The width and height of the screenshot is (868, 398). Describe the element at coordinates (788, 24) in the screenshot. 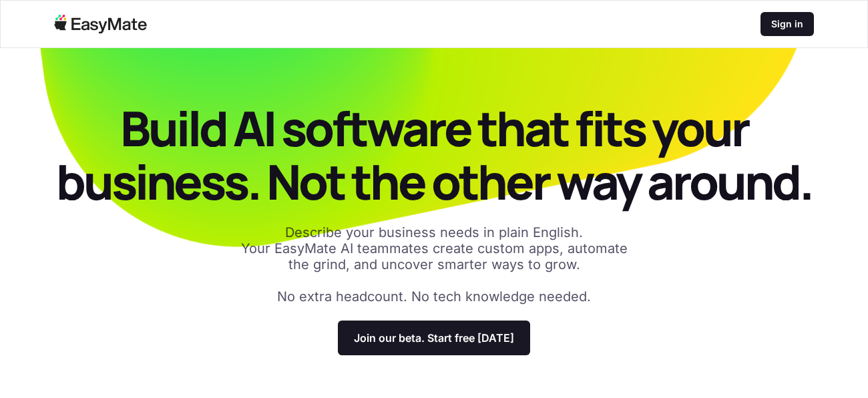

I see `a: Sign in` at that location.